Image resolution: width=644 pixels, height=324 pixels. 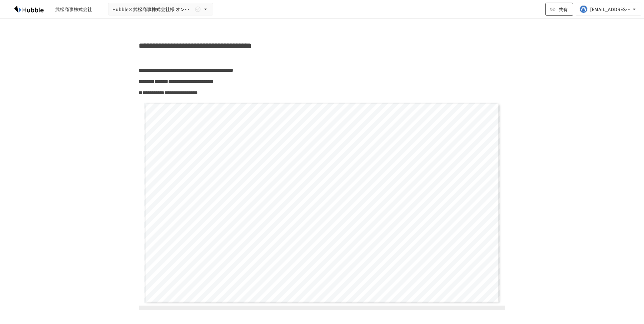 What do you see at coordinates (559, 9) in the screenshot?
I see `button: 共有` at bounding box center [559, 9].